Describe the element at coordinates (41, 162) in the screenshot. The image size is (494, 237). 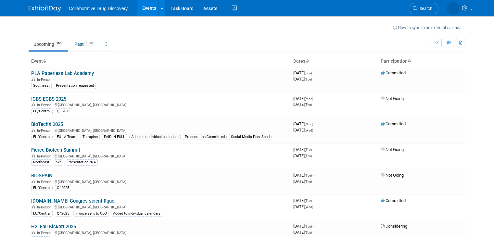
I see `div: Northeast` at that location.